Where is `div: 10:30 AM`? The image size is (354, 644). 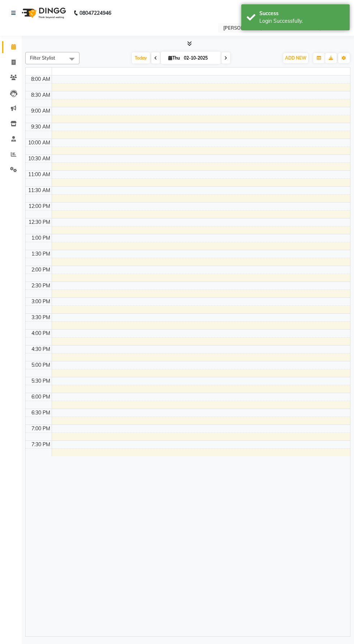 div: 10:30 AM is located at coordinates (39, 158).